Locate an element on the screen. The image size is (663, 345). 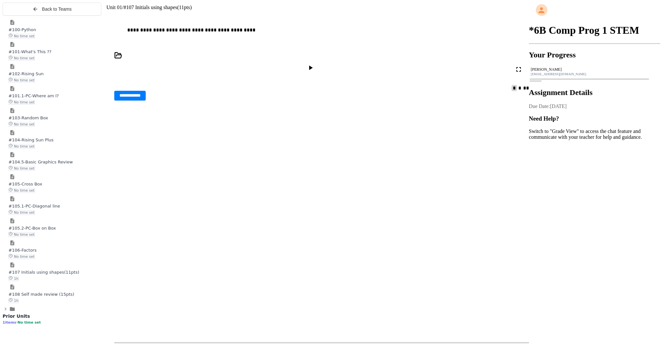
h1: *6B Comp Prog 1 STEM is located at coordinates (595, 30).